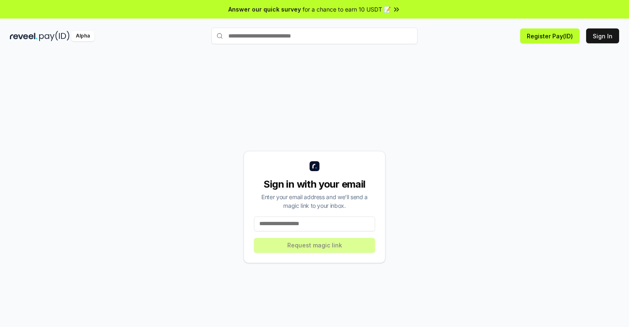 The height and width of the screenshot is (327, 629). What do you see at coordinates (314, 201) in the screenshot?
I see `div: Enter your email address and we’ll send a magic link to your inbox.` at bounding box center [314, 201].